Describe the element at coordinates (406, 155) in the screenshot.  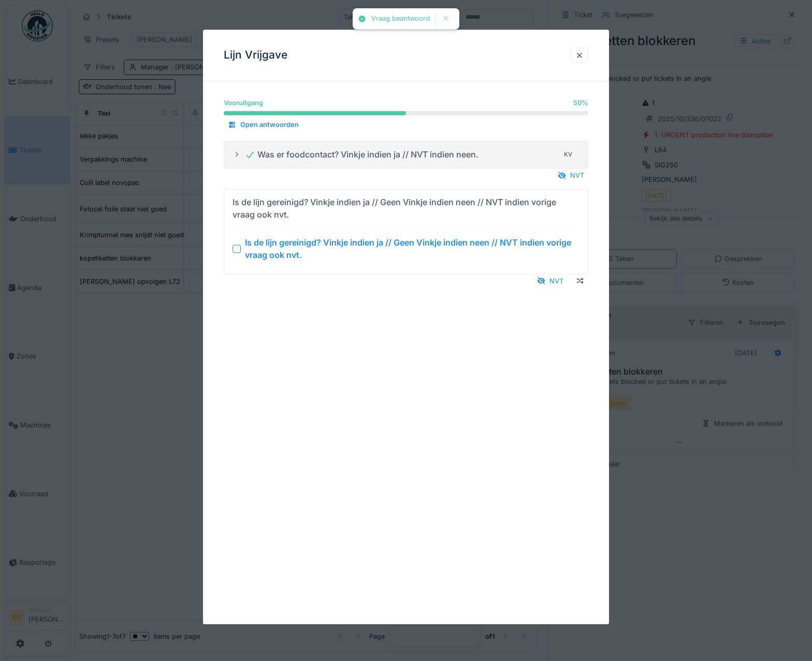
I see `summary: Was er foodcontact? Vinkje indien ja // NVT indien neen.KV` at that location.